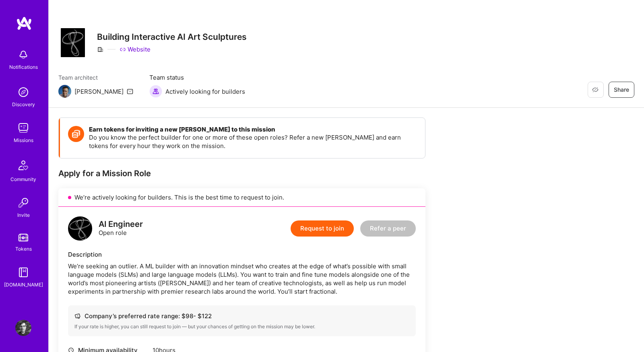 The image size is (644, 352). I want to click on div: Community, so click(23, 179).